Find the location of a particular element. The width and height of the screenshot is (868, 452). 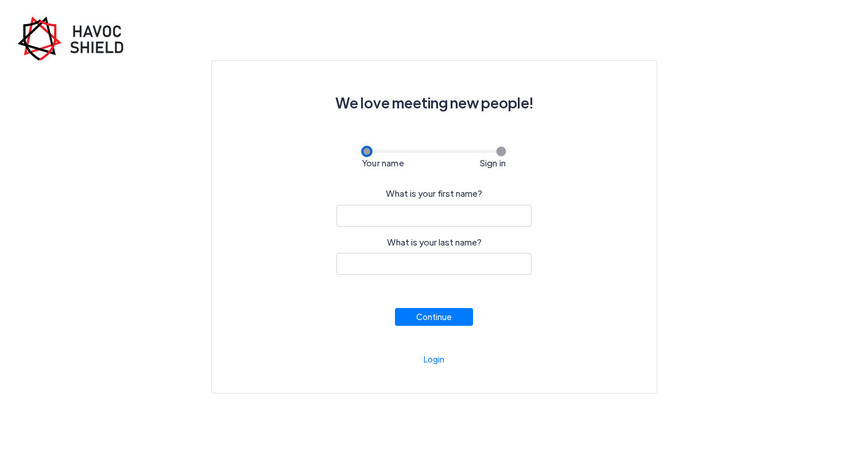

label: What is your first name? is located at coordinates (434, 193).